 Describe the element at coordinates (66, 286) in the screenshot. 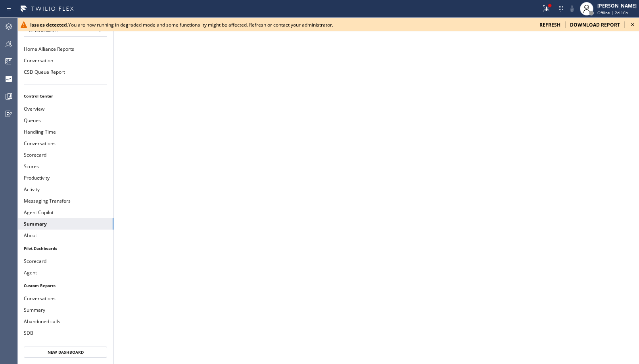

I see `li: Custom Reports` at that location.